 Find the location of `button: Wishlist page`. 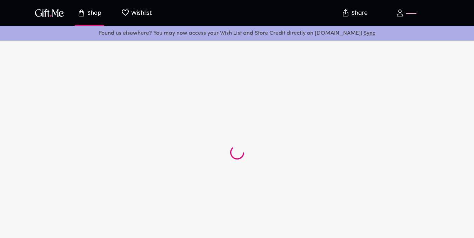

button: Wishlist page is located at coordinates (136, 13).